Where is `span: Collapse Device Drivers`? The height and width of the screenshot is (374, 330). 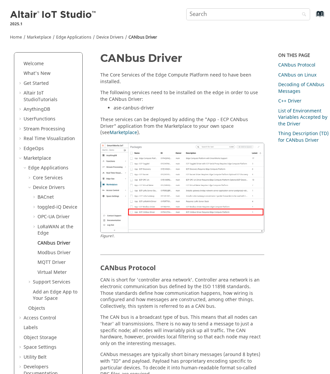
span: Collapse Device Drivers is located at coordinates (30, 187).